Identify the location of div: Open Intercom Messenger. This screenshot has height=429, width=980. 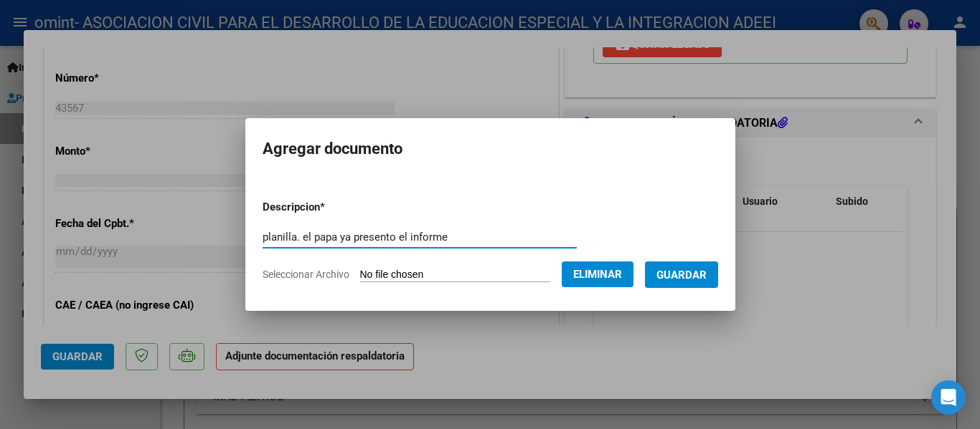
(948, 398).